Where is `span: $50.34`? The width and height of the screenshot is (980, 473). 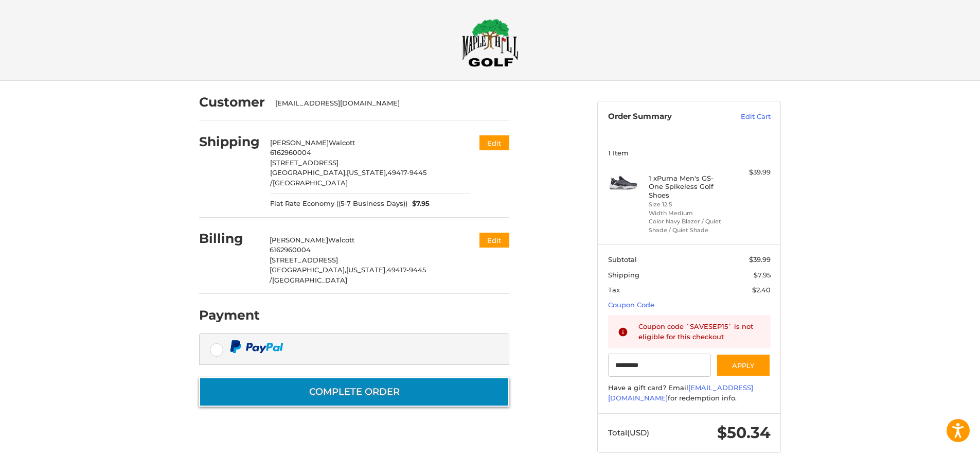
span: $50.34 is located at coordinates (744, 432).